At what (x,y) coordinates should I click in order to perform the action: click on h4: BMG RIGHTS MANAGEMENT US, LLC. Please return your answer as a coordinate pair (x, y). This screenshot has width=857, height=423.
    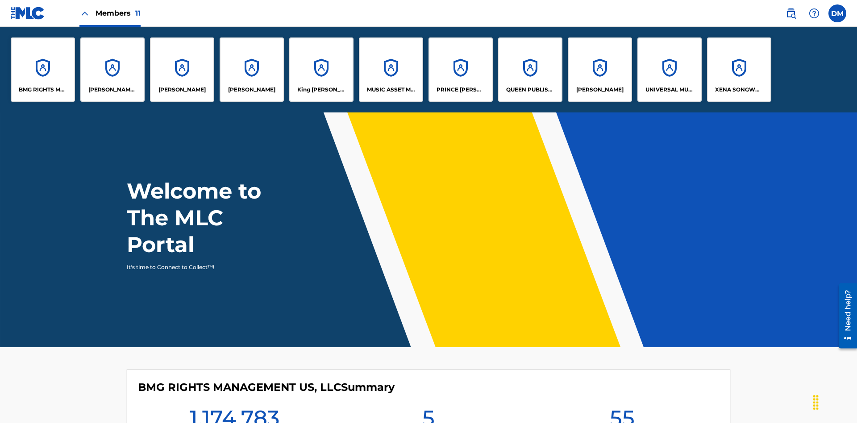
    Looking at the image, I should click on (266, 388).